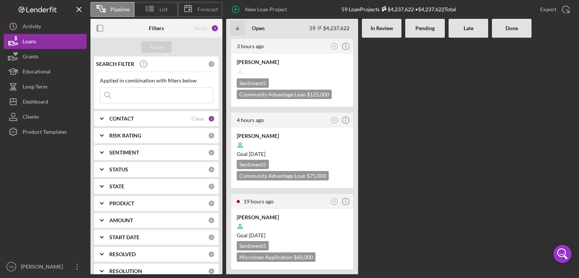 This screenshot has width=579, height=278. What do you see at coordinates (45, 132) in the screenshot?
I see `button: Product Templates` at bounding box center [45, 132].